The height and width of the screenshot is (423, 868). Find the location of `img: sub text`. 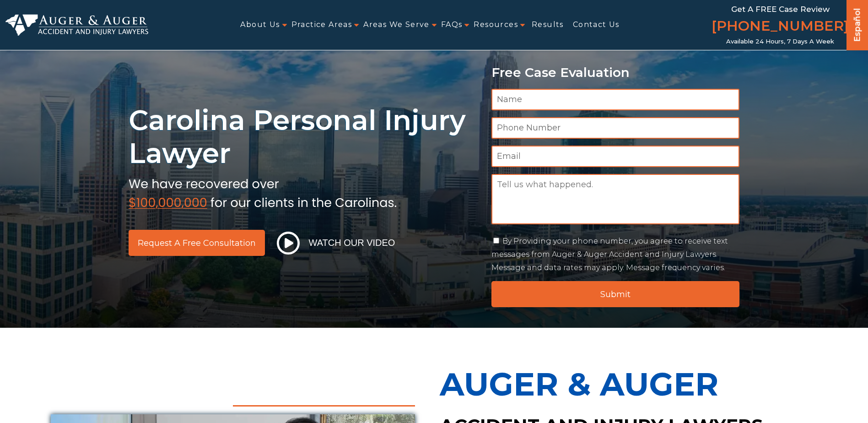

img: sub text is located at coordinates (263, 192).